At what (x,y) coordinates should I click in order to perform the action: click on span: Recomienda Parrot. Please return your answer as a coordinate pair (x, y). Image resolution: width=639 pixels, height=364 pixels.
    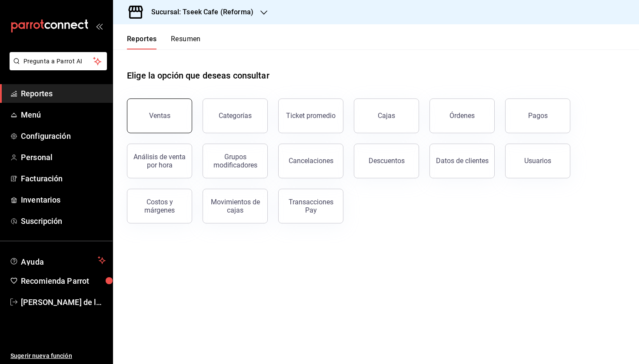
    Looking at the image, I should click on (63, 281).